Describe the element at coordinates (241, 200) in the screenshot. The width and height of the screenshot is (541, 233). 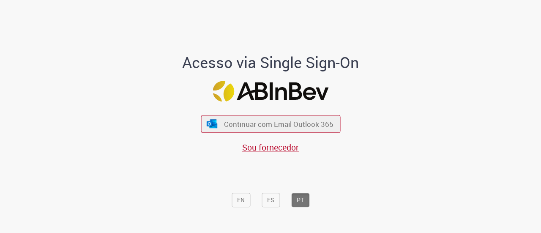
I see `button: EN` at that location.